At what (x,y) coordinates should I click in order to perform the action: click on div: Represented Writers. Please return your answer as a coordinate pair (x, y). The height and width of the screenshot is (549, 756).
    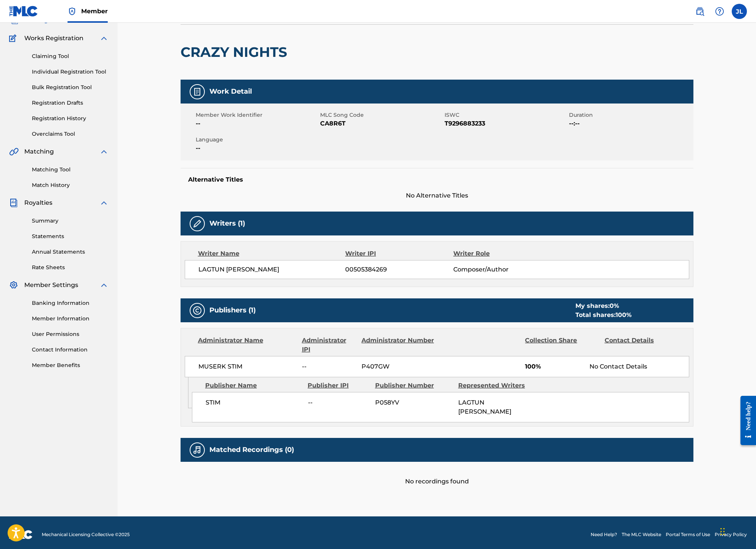
    Looking at the image, I should click on (497, 386).